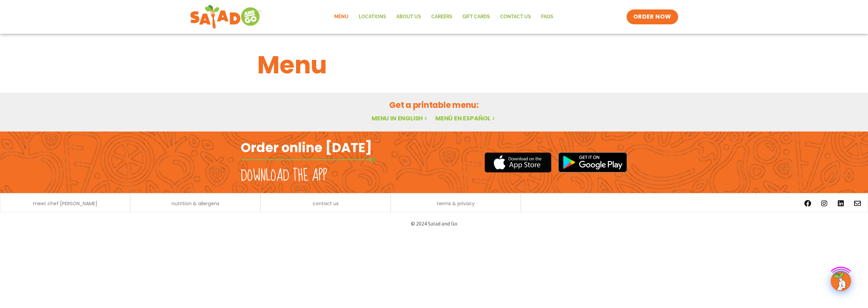  Describe the element at coordinates (341, 17) in the screenshot. I see `a: Menu` at that location.